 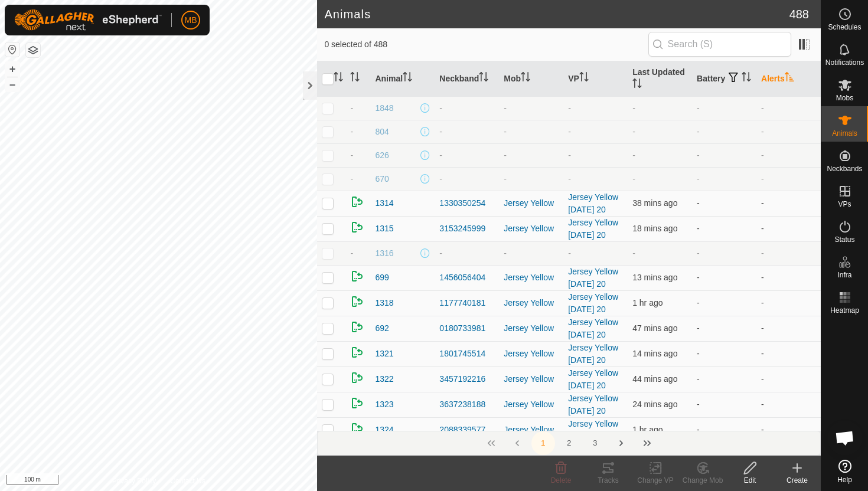 I want to click on span: 670, so click(x=382, y=179).